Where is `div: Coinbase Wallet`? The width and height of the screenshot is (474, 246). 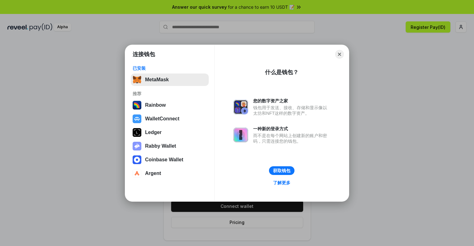
div: Coinbase Wallet is located at coordinates (164, 160).